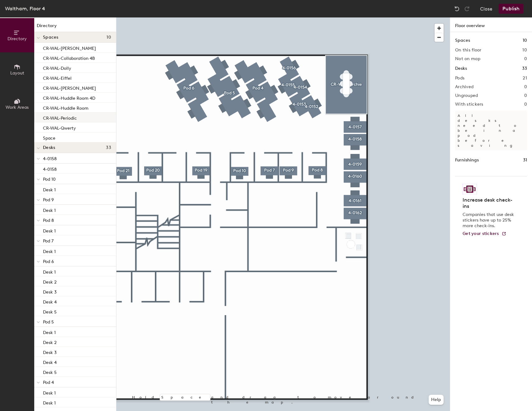 Image resolution: width=532 pixels, height=411 pixels. I want to click on span: Desks, so click(49, 148).